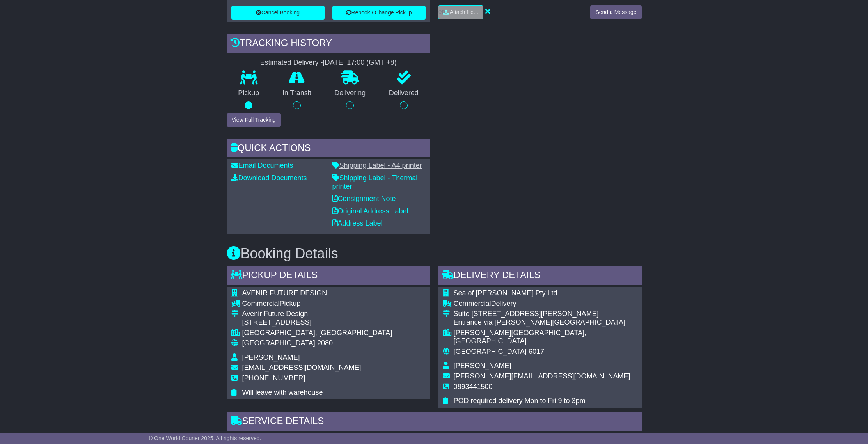 Image resolution: width=868 pixels, height=444 pixels. What do you see at coordinates (249, 93) in the screenshot?
I see `p: Pickup` at bounding box center [249, 93].